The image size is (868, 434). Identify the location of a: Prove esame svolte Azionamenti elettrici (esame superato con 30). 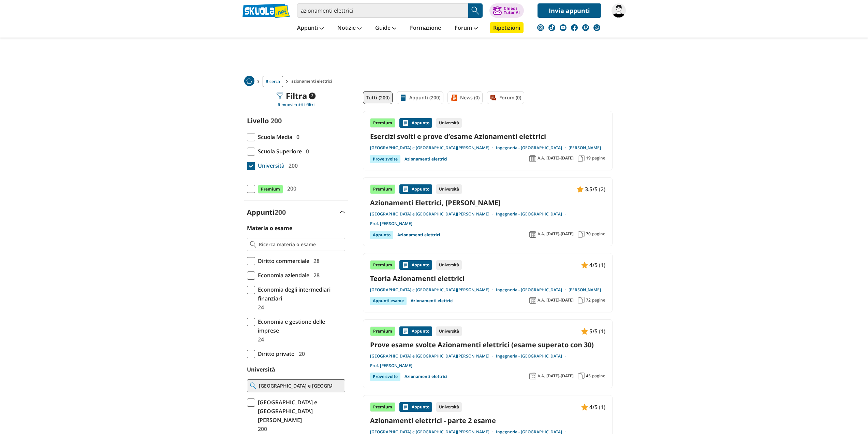
(488, 345).